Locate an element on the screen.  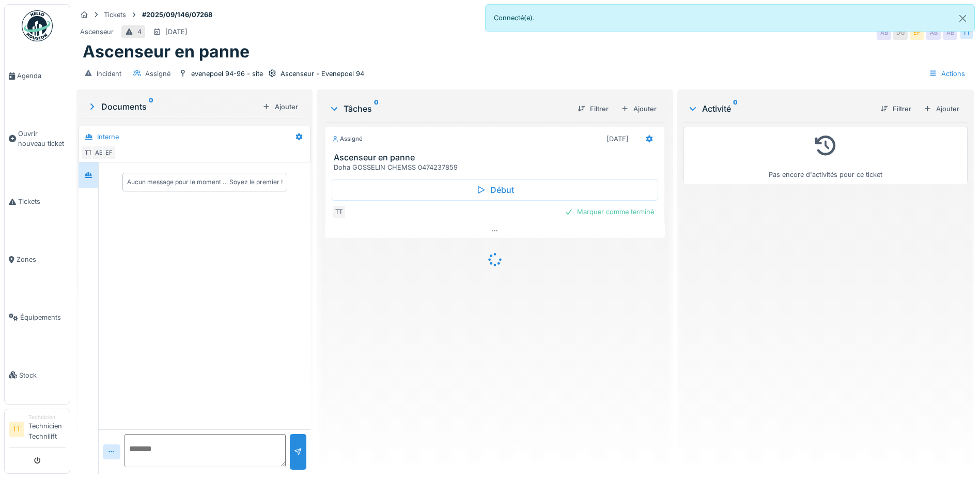
span: Équipements is located at coordinates (43, 317).